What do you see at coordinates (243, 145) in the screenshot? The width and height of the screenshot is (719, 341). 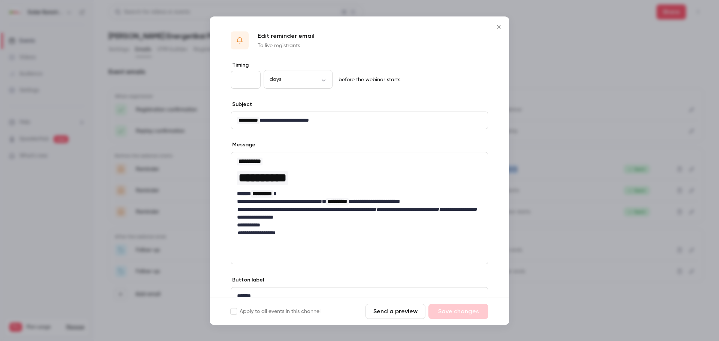 I see `label: Message` at bounding box center [243, 145].